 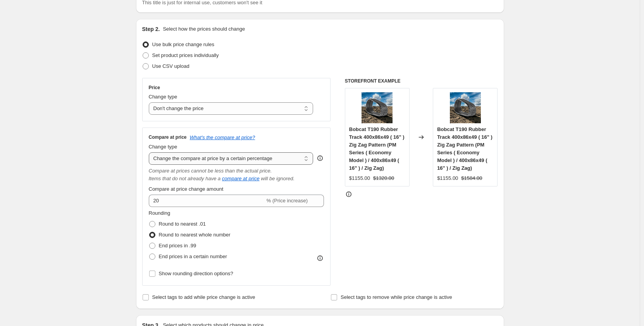 I want to click on span: Select tags to add while price change is active, so click(x=204, y=297).